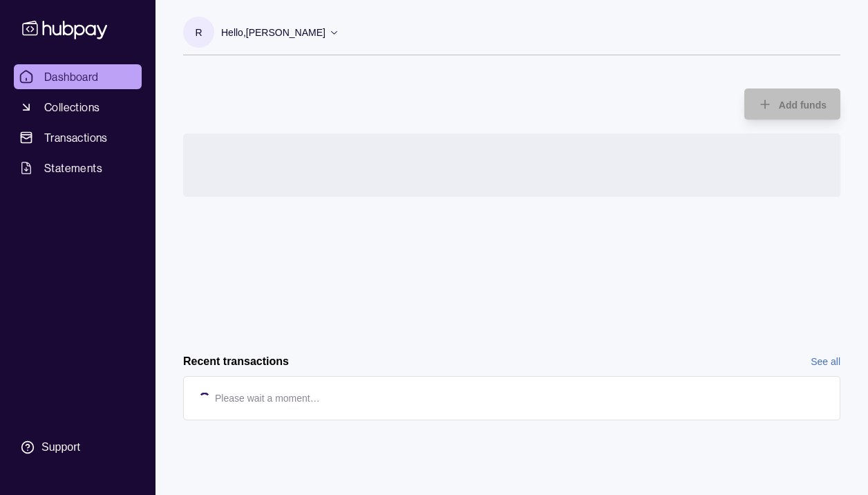 Image resolution: width=868 pixels, height=495 pixels. What do you see at coordinates (235, 361) in the screenshot?
I see `h2: Recent transactions` at bounding box center [235, 361].